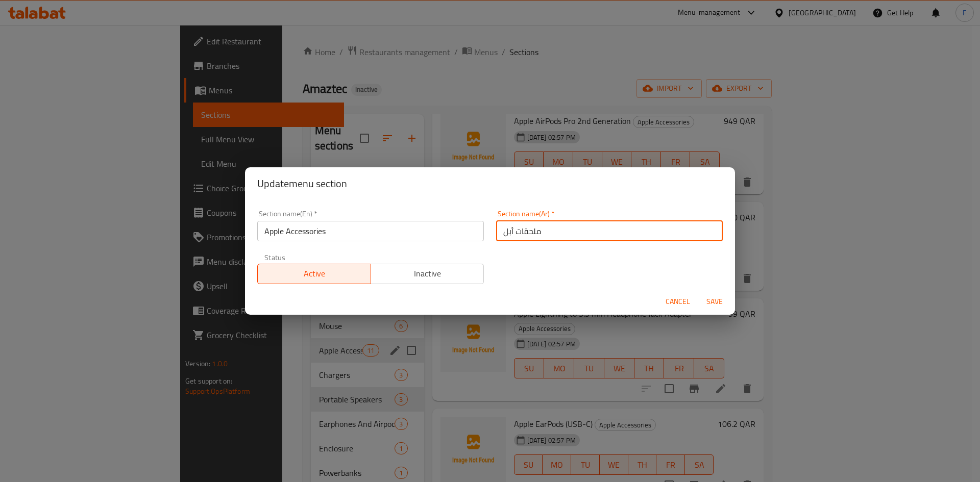 This screenshot has height=482, width=980. Describe the element at coordinates (427, 274) in the screenshot. I see `button: Inactive` at that location.